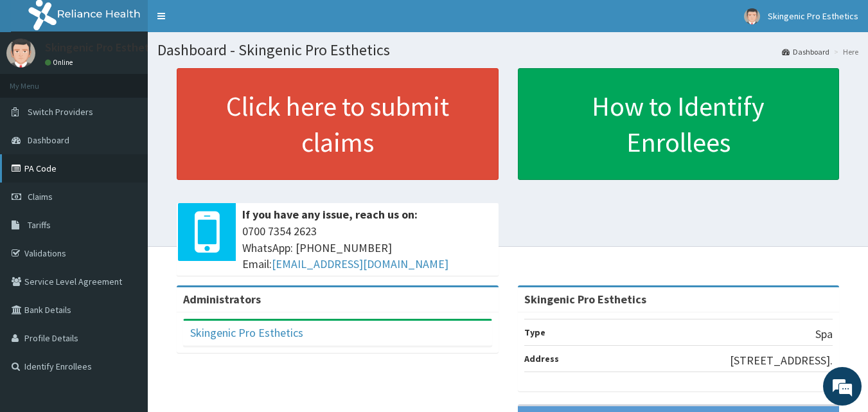  Describe the element at coordinates (338, 124) in the screenshot. I see `a: Click here to submit claims` at that location.